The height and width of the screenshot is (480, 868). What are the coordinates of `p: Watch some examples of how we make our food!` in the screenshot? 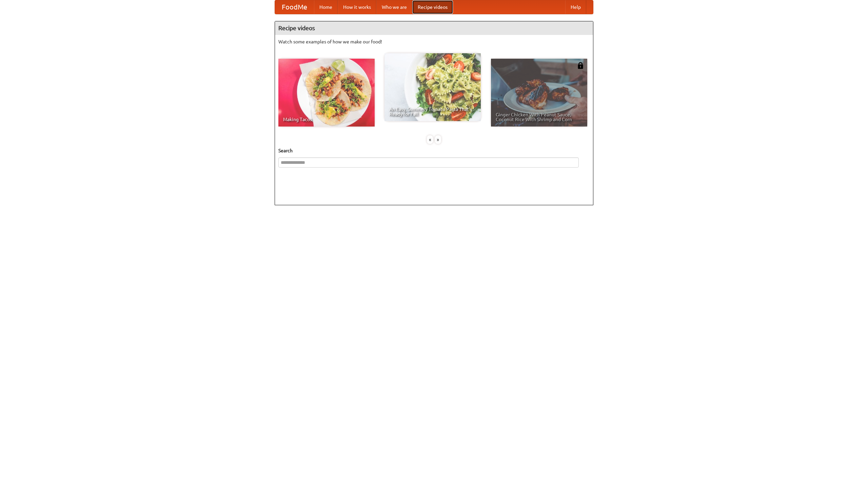 It's located at (434, 42).